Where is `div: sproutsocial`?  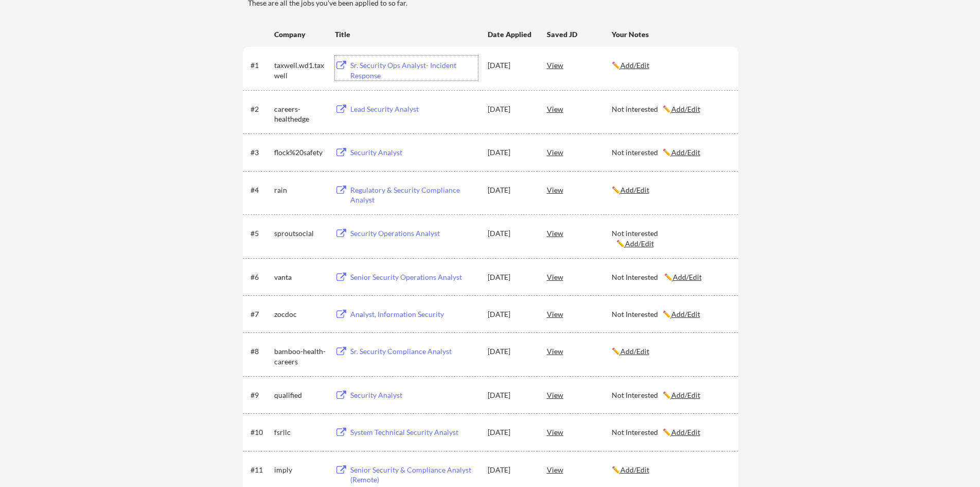 div: sproutsocial is located at coordinates (300, 233).